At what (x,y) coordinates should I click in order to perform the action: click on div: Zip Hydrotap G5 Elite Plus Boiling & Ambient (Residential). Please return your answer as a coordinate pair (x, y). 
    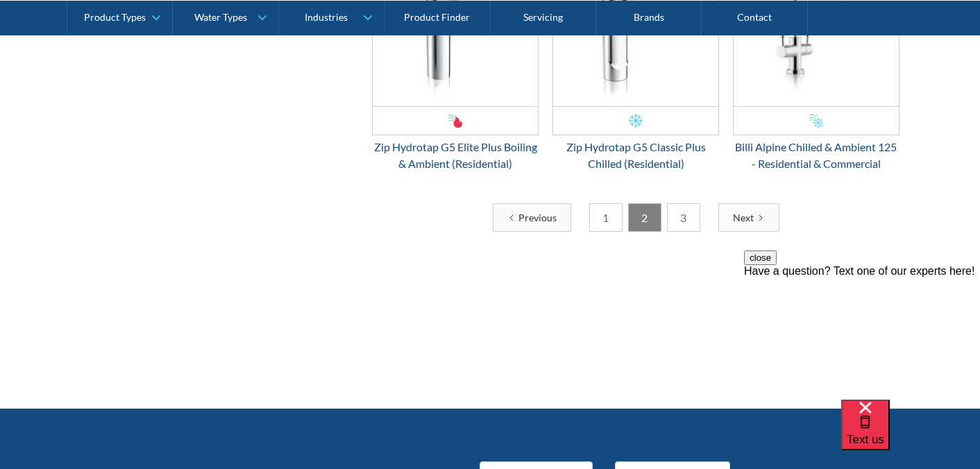
    Looking at the image, I should click on (455, 156).